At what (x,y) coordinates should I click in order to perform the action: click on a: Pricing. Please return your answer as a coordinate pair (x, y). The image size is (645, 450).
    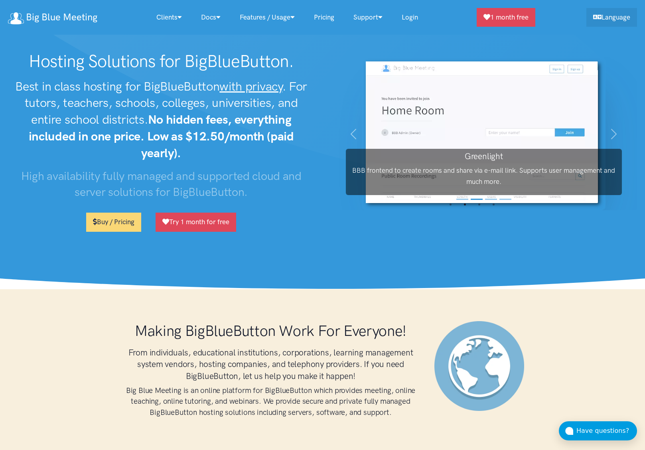
    Looking at the image, I should click on (324, 17).